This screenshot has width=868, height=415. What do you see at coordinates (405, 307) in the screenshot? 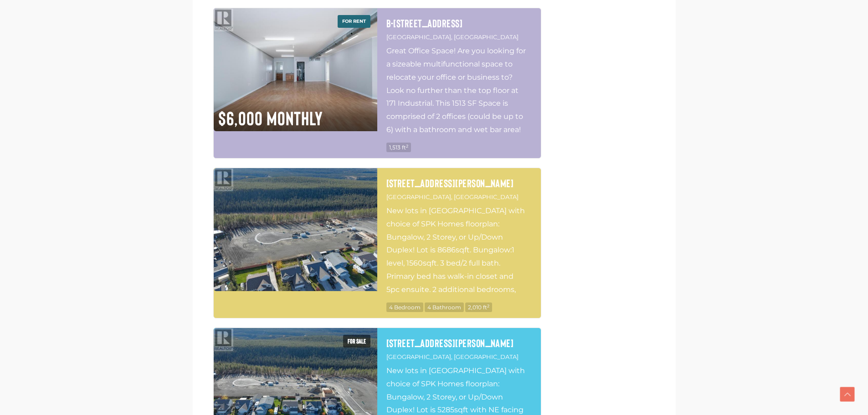
I see `span: 4 Bedroom` at bounding box center [405, 307].